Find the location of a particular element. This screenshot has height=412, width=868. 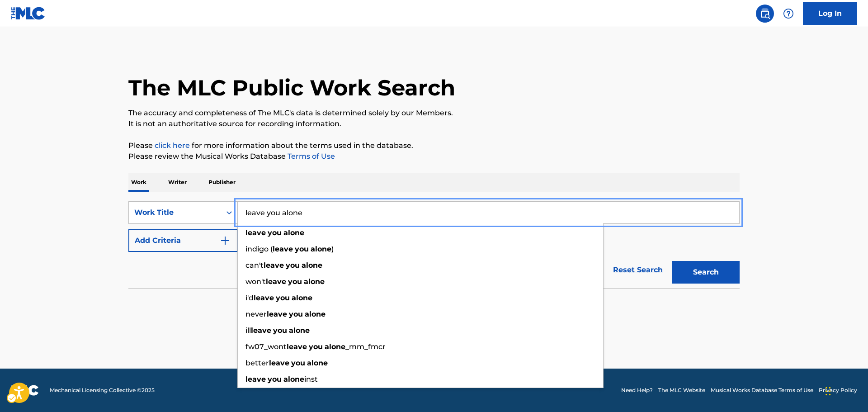

span: Mechanical Licensing Collective © 2025 is located at coordinates (102, 390).